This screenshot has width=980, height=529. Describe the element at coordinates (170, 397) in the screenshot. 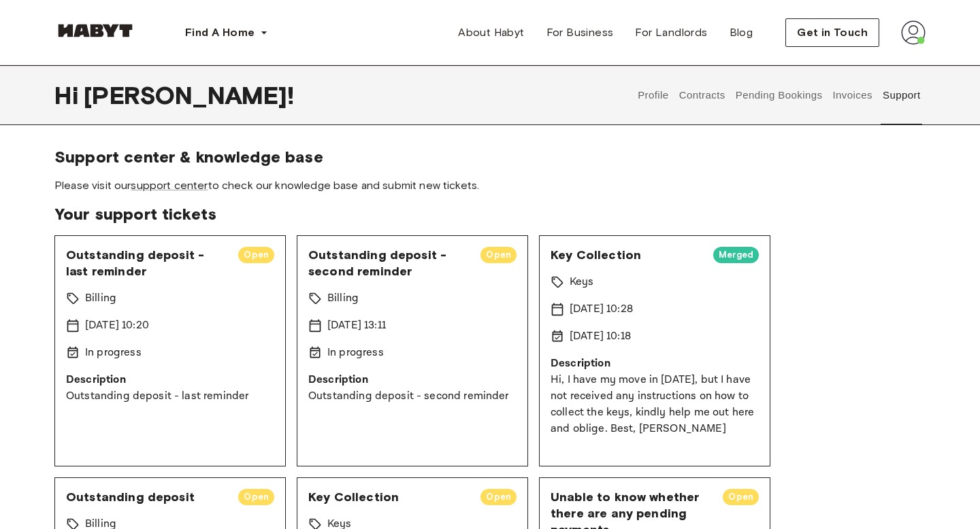

I see `p: Outstanding deposit - last reminder` at that location.